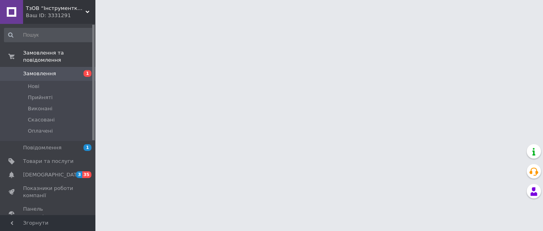 The height and width of the screenshot is (231, 543). I want to click on span: Показники роботи компанії, so click(48, 192).